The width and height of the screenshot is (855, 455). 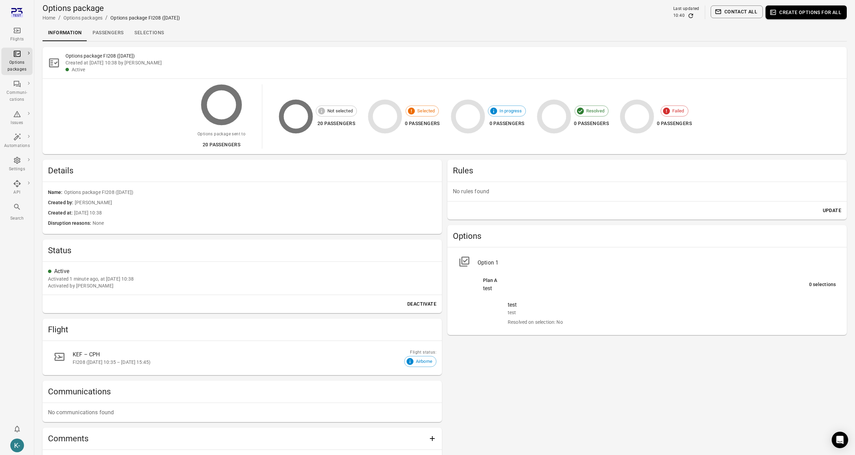 I want to click on nav: Local navigation, so click(x=445, y=33).